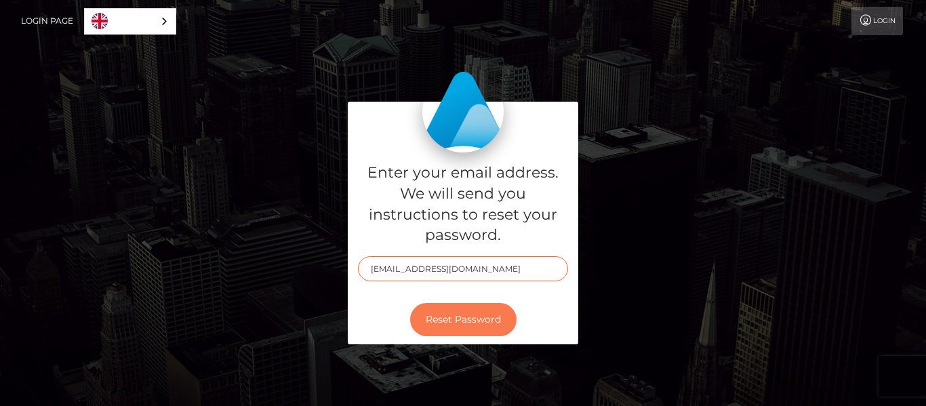 The width and height of the screenshot is (926, 406). What do you see at coordinates (463, 112) in the screenshot?
I see `img: MassPay Login` at bounding box center [463, 112].